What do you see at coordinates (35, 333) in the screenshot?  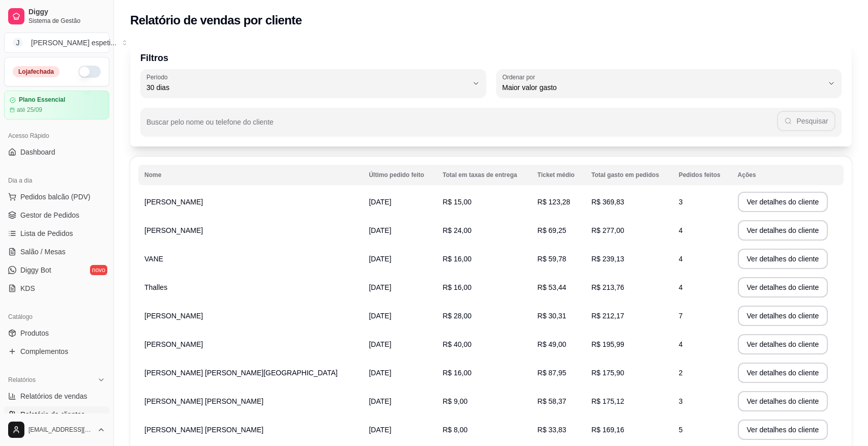 I see `span: Produtos` at bounding box center [35, 333].